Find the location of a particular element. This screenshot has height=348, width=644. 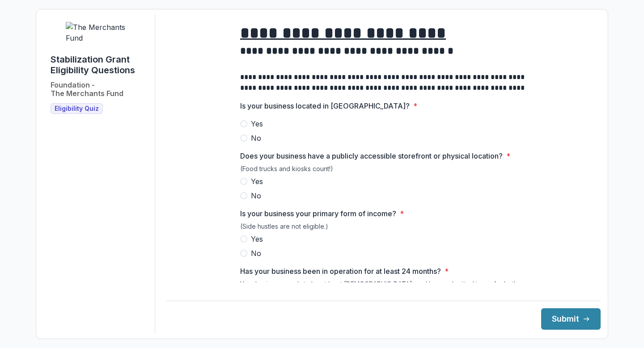

button: Submit is located at coordinates (571, 319).